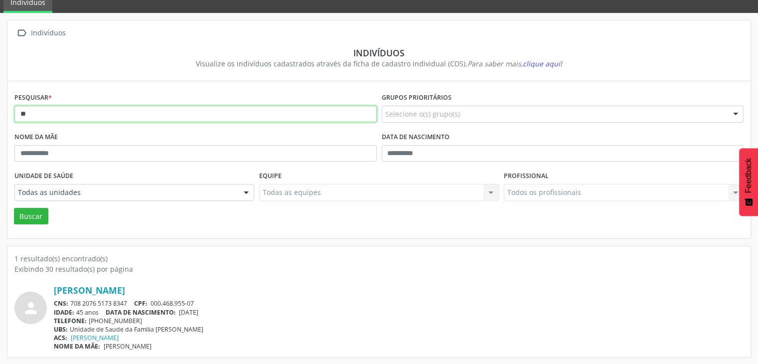  I want to click on span: NOME DA MÃE:, so click(77, 346).